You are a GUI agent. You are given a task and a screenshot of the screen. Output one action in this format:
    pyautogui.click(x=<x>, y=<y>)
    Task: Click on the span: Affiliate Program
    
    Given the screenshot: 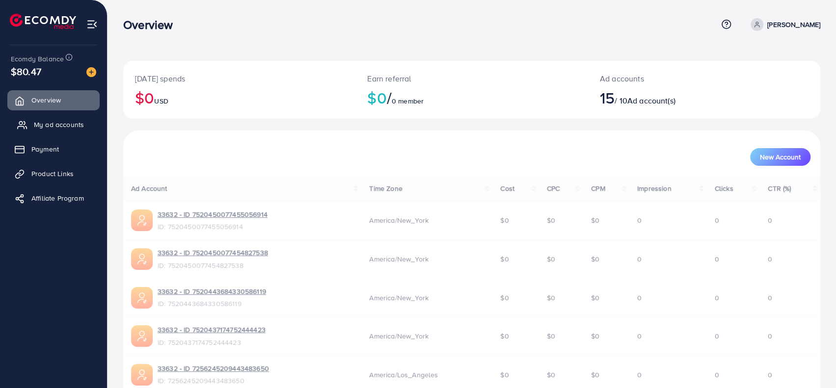 What is the action you would take?
    pyautogui.click(x=57, y=198)
    